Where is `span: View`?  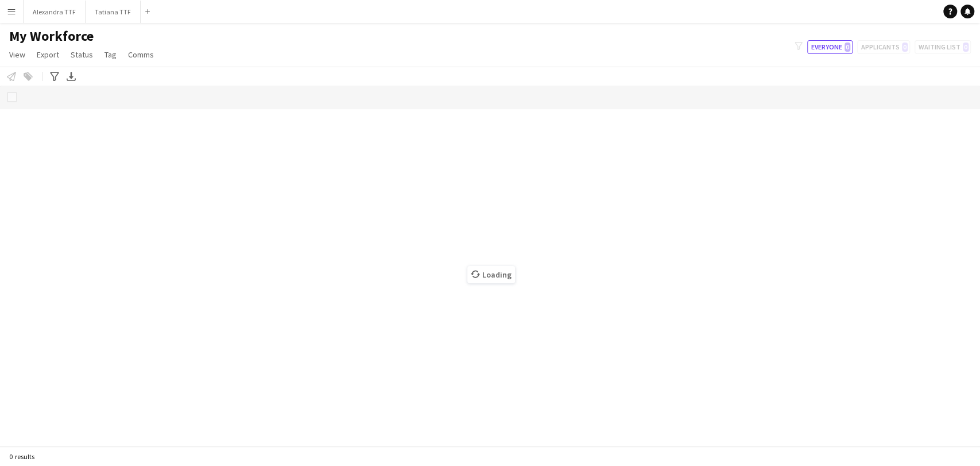
span: View is located at coordinates (17, 54).